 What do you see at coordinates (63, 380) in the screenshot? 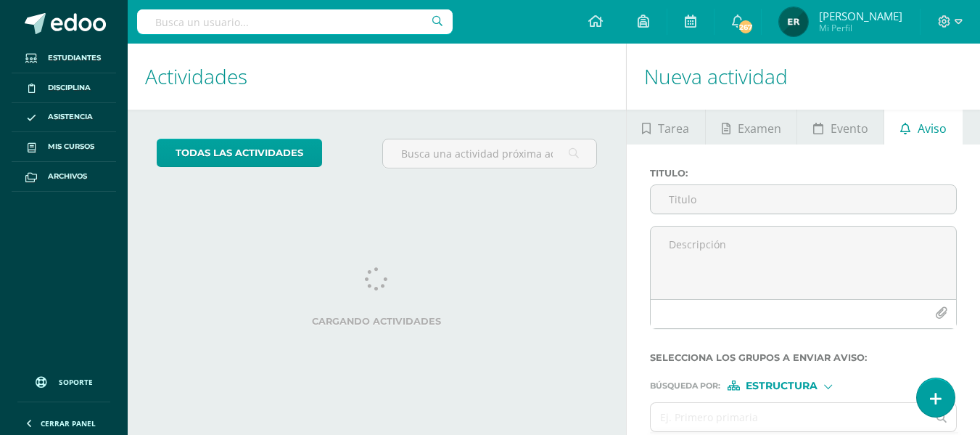
I see `a: Soporte` at bounding box center [63, 380].